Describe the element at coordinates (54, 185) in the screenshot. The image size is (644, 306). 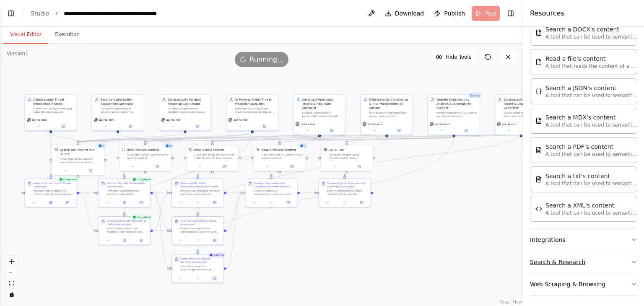
I see `div: Analyze Current Cyber Threat Landscape` at that location.